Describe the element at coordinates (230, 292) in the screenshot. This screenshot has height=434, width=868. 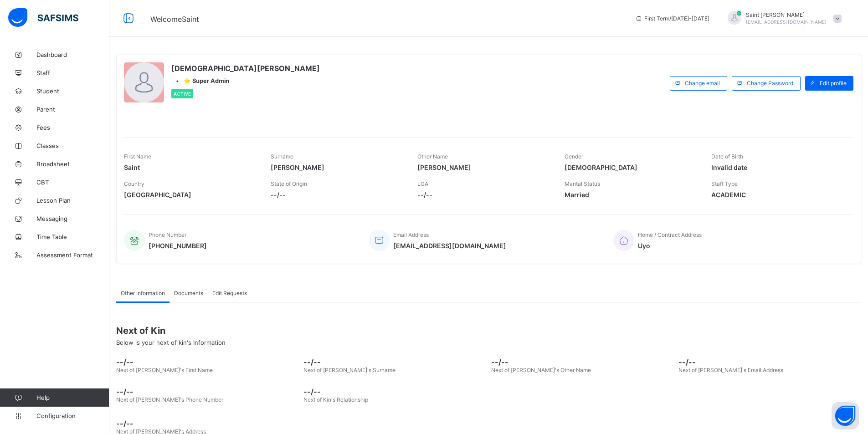
I see `span: Edit Requests` at that location.